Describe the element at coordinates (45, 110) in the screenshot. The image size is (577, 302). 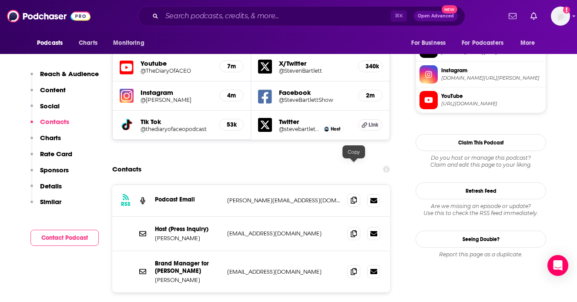
I see `button: Social` at that location.